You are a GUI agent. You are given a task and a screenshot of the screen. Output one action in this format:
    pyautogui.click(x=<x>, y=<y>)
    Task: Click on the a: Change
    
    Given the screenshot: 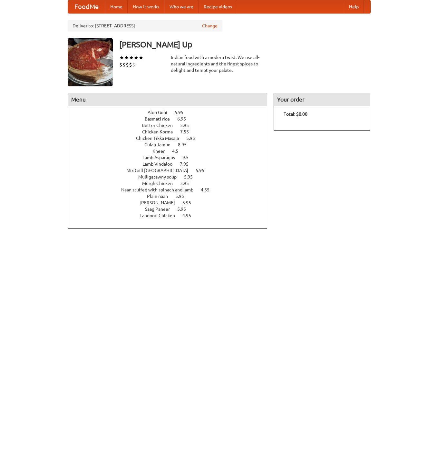 What is the action you would take?
    pyautogui.click(x=210, y=26)
    